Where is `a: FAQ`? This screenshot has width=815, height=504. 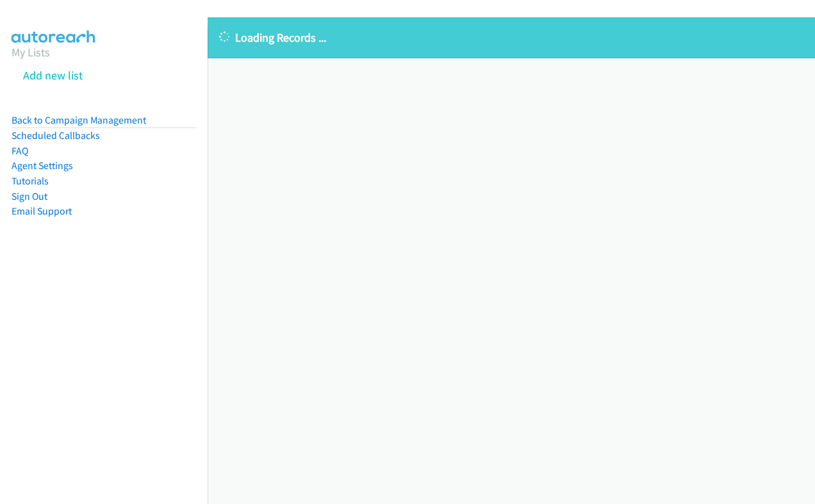 a: FAQ is located at coordinates (20, 150).